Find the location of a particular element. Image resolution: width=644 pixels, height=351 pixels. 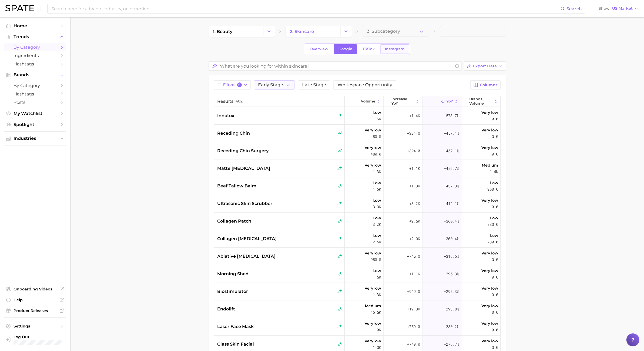

span: Ingredients is located at coordinates (35, 56).